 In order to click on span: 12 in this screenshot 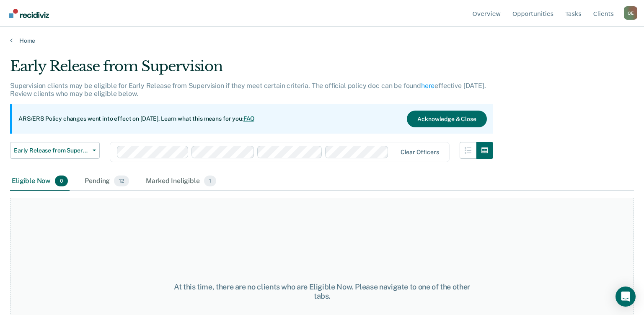, I will do `click(121, 181)`.